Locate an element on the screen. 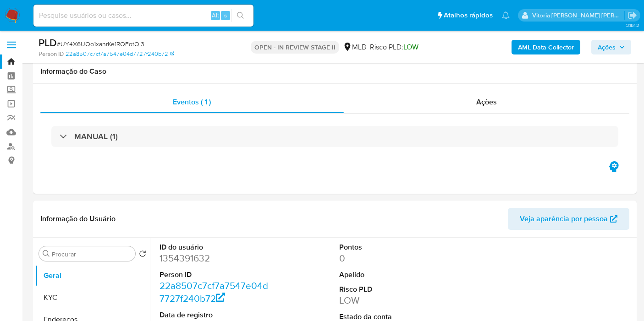 The width and height of the screenshot is (644, 321). span: LOW is located at coordinates (411, 47).